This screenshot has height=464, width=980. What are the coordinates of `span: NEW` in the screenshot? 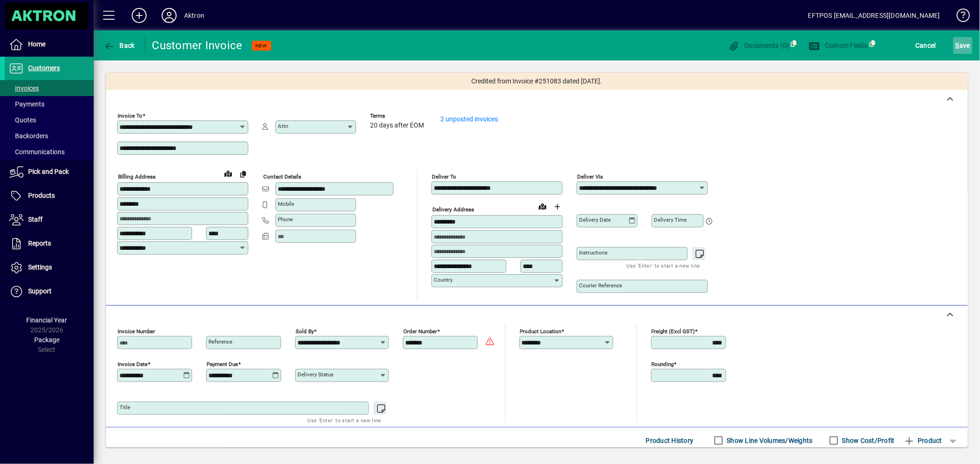 It's located at (262, 46).